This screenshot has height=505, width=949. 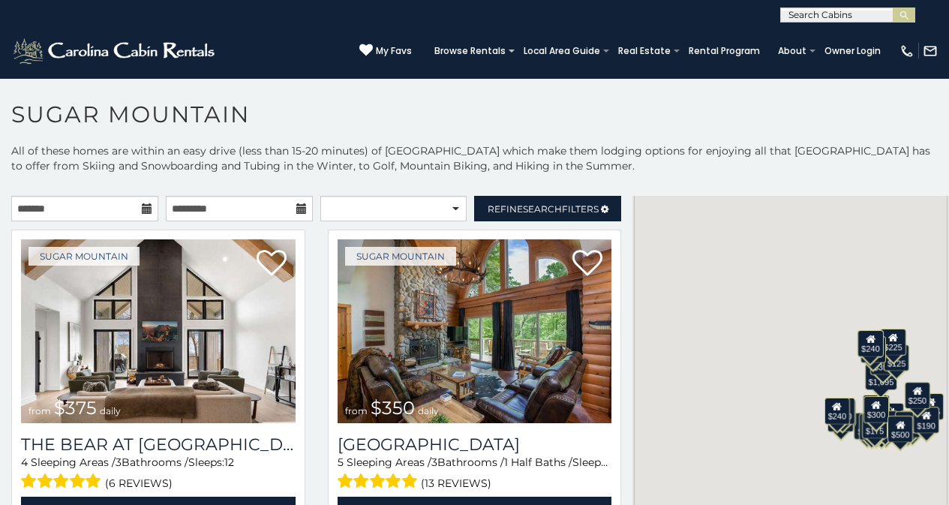 I want to click on div: $250, so click(x=917, y=395).